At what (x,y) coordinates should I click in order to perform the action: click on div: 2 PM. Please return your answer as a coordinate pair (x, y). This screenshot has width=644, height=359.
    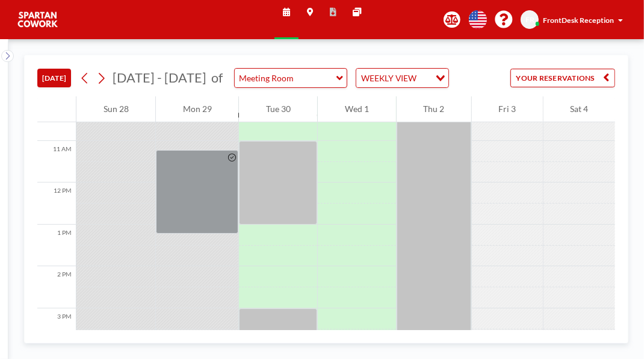
    Looking at the image, I should click on (56, 287).